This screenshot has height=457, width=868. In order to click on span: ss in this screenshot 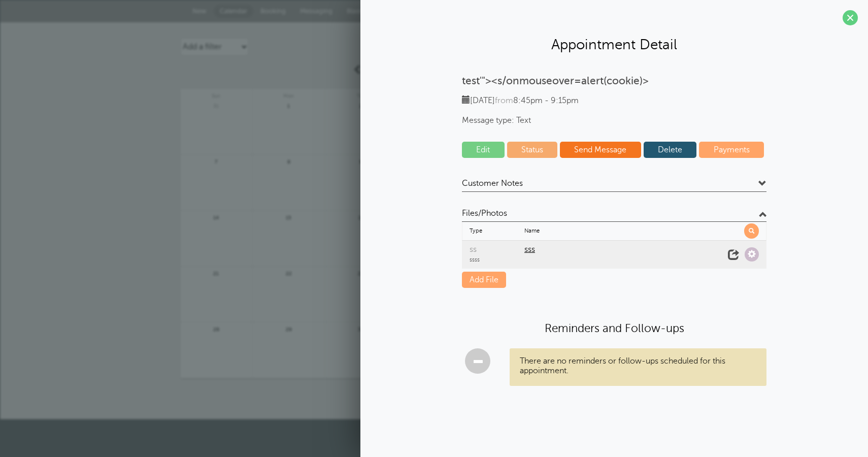, I will do `click(495, 249)`.